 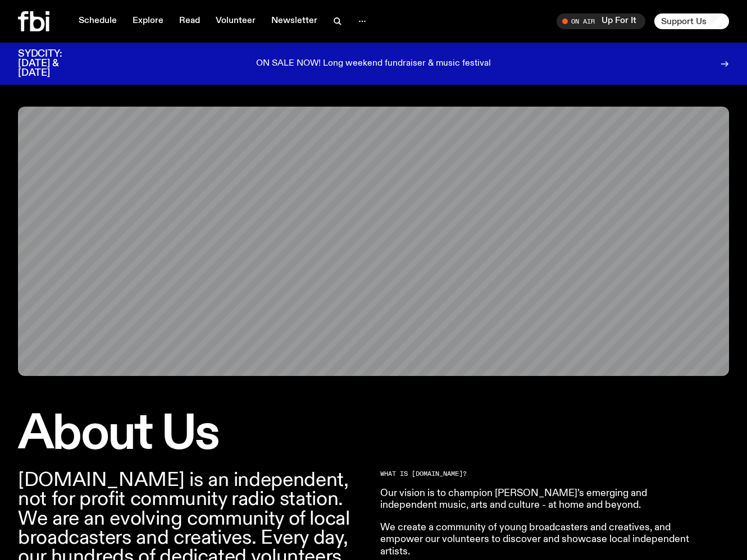 I want to click on span: Support Us, so click(x=683, y=22).